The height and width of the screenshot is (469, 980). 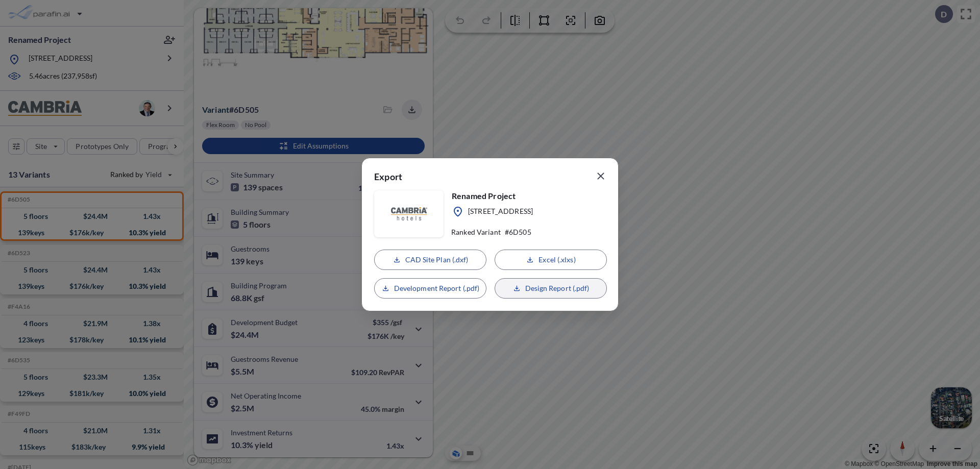 I want to click on img: floorplanBranLogoPlug, so click(x=409, y=214).